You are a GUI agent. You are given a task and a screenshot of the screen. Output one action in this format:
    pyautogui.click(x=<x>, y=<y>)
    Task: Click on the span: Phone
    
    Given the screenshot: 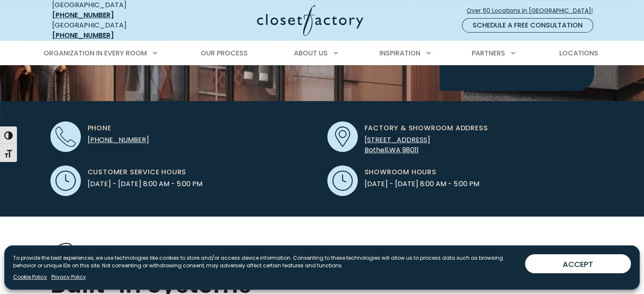 What is the action you would take?
    pyautogui.click(x=99, y=128)
    